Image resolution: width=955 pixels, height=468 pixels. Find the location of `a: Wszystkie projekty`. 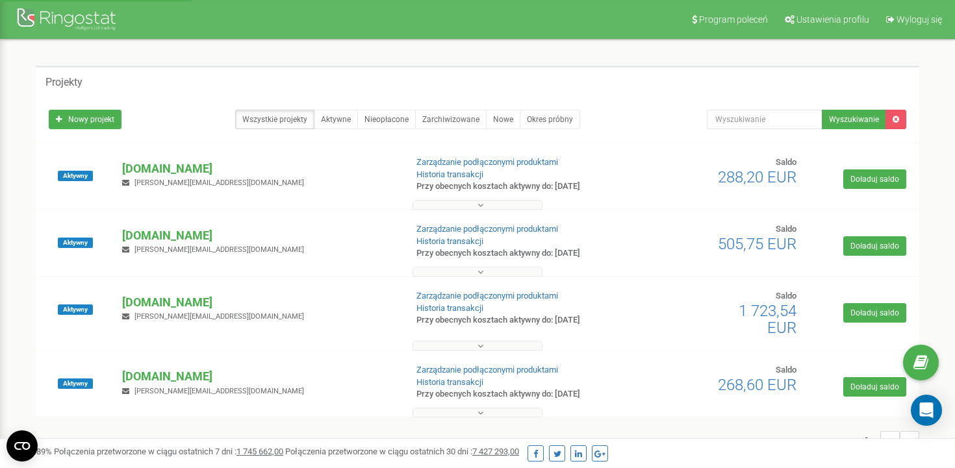

a: Wszystkie projekty is located at coordinates (275, 119).